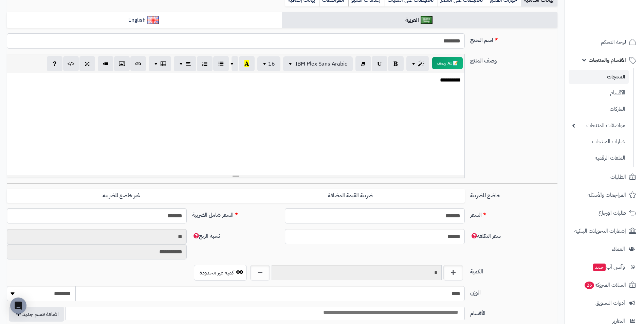 The height and width of the screenshot is (324, 644). Describe the element at coordinates (598, 77) in the screenshot. I see `a: المنتجات` at that location.